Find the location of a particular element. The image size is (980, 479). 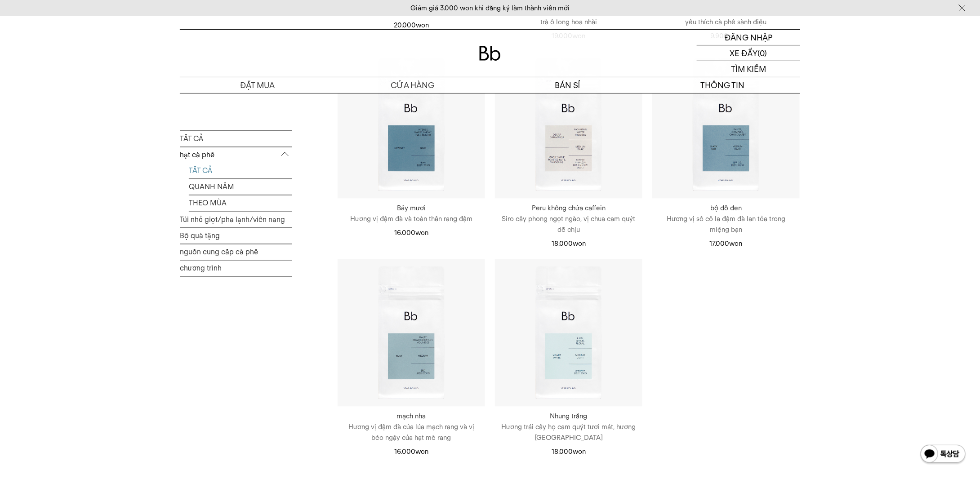

a: Bộ quà tặng is located at coordinates (236, 235).